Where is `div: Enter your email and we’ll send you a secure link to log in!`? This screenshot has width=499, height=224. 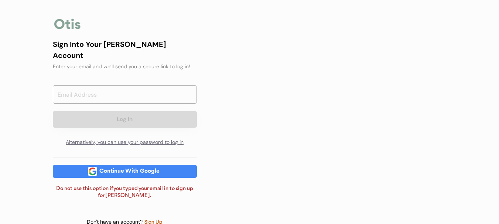 div: Enter your email and we’ll send you a secure link to log in! is located at coordinates (125, 66).